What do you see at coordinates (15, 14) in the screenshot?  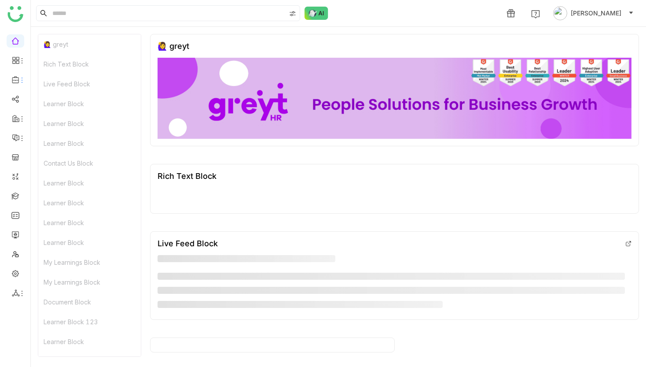 I see `img: logo` at bounding box center [15, 14].